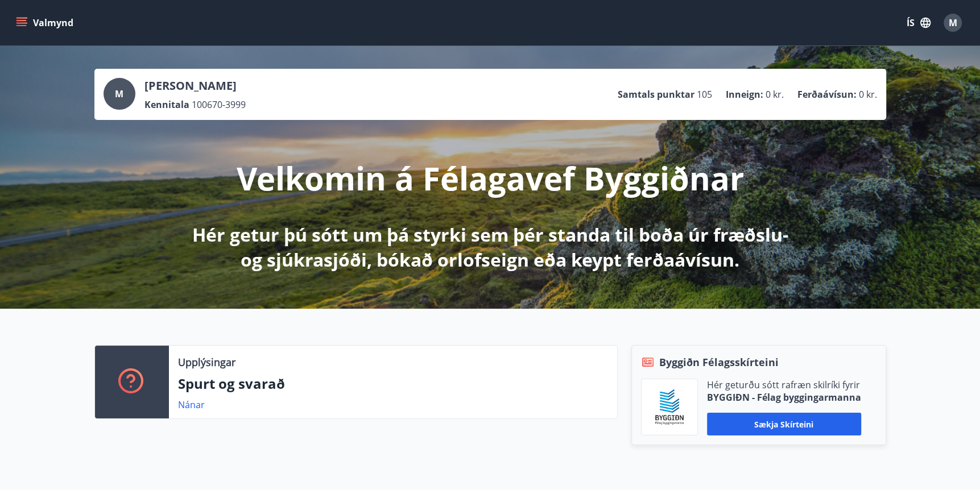 The image size is (980, 490). I want to click on button: Sækja skírteini, so click(784, 424).